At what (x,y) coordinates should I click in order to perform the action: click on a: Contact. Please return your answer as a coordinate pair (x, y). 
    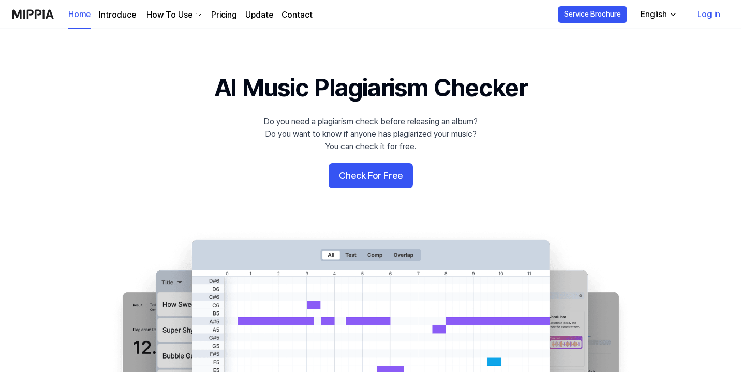
    Looking at the image, I should click on (297, 15).